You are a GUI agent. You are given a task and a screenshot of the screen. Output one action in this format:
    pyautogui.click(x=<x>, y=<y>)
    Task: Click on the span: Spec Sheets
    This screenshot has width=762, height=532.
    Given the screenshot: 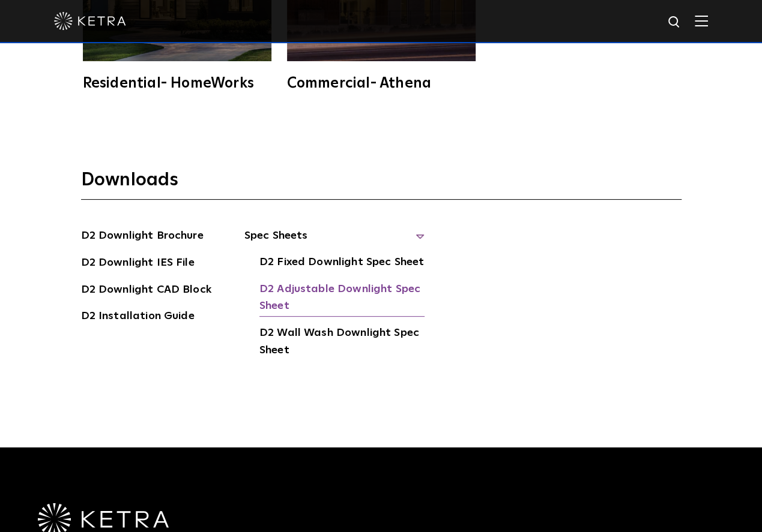 What is the action you would take?
    pyautogui.click(x=334, y=241)
    